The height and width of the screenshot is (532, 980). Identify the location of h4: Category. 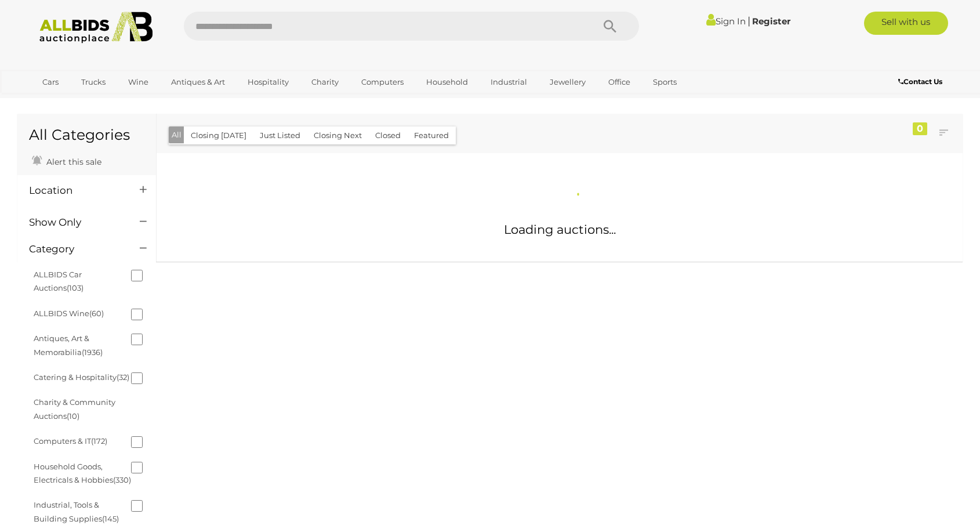
(75, 249).